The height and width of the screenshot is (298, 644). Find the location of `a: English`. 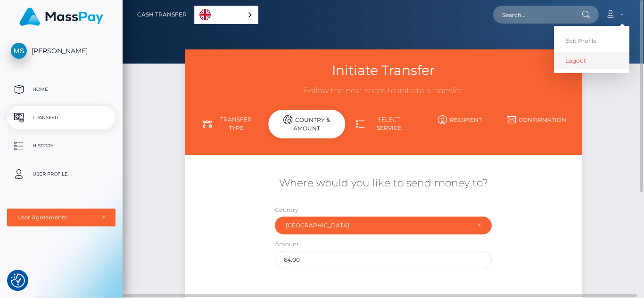

a: English is located at coordinates (227, 14).